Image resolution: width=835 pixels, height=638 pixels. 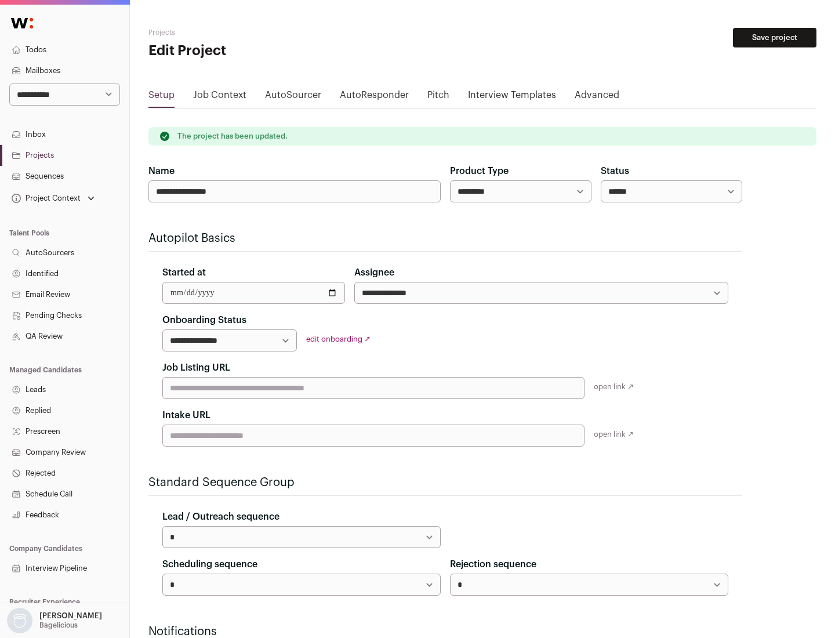 I want to click on img: nopic.png, so click(x=20, y=621).